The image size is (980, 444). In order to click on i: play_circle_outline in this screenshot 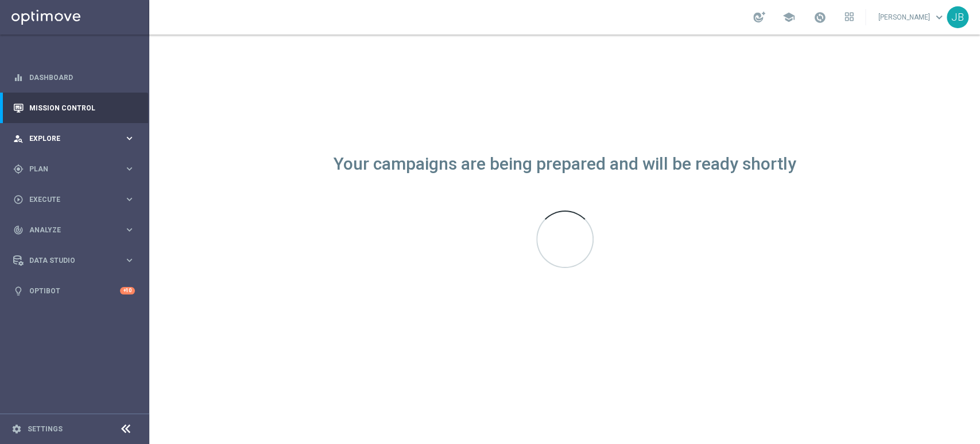, I will do `click(19, 200)`.